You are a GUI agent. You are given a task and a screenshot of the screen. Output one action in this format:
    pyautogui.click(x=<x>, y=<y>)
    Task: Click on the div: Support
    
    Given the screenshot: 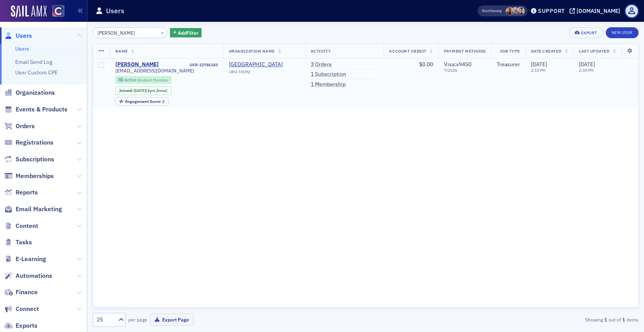 What is the action you would take?
    pyautogui.click(x=551, y=11)
    